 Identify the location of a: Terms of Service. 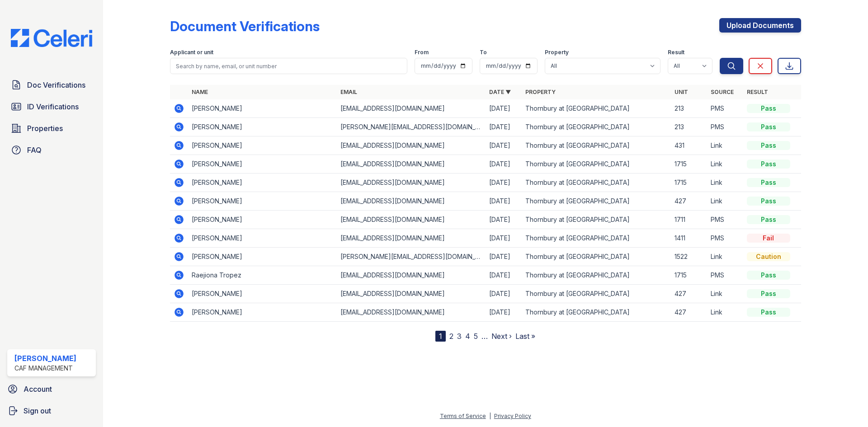
(463, 416).